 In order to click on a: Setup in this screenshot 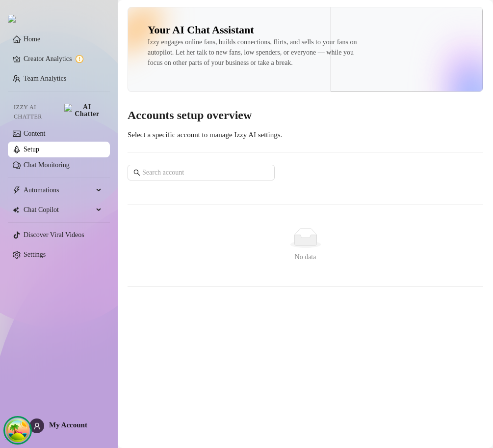, I will do `click(31, 149)`.